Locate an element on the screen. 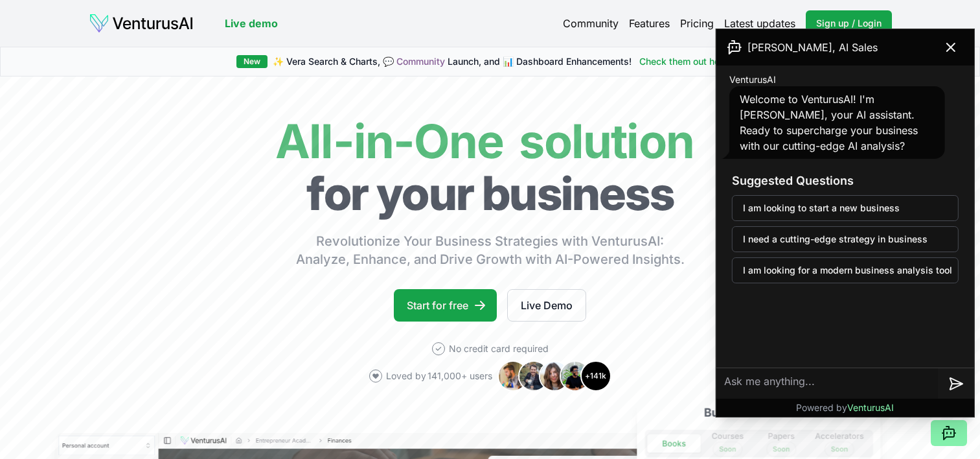 The height and width of the screenshot is (459, 980). a: Features is located at coordinates (649, 23).